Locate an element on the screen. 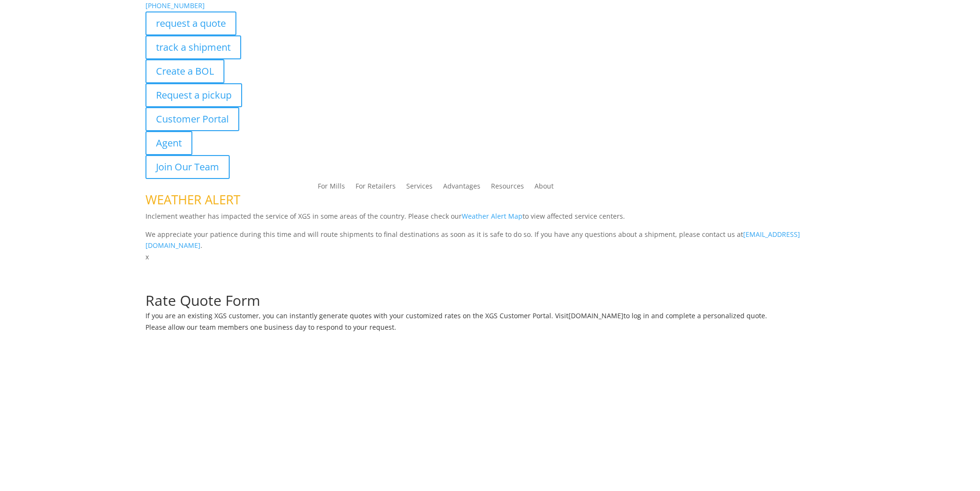 The width and height of the screenshot is (980, 491). a: For Mills is located at coordinates (331, 188).